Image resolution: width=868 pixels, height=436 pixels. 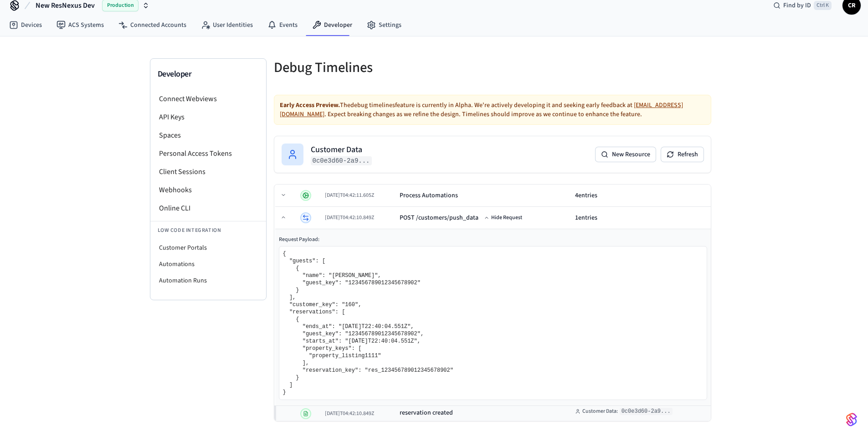 I want to click on li: Personal Access Tokens, so click(x=208, y=153).